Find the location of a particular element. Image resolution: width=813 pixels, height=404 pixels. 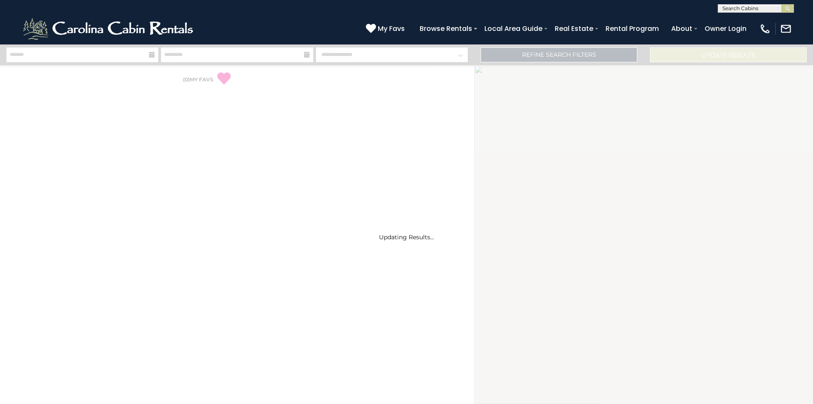

a: Real Estate is located at coordinates (574, 28).